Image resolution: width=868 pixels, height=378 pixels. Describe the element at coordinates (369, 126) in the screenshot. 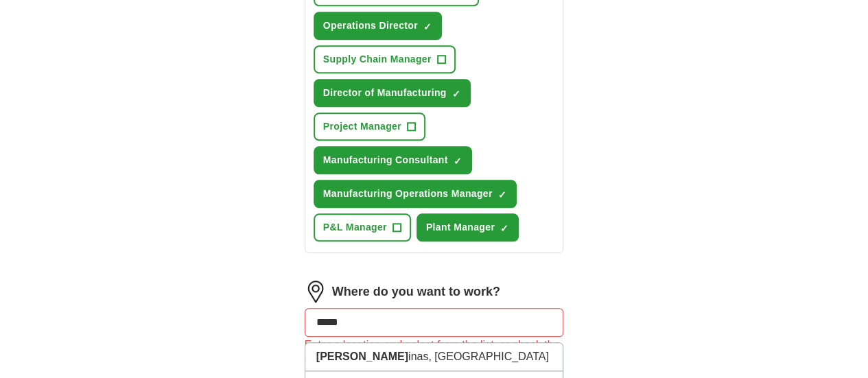

I see `button: Project Manager` at that location.